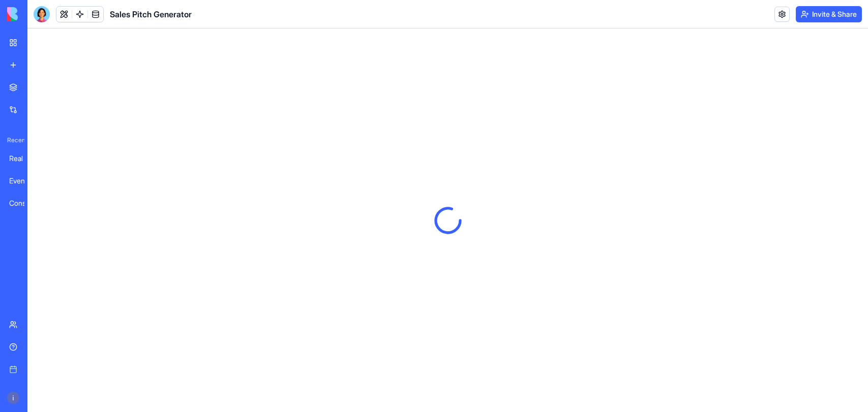 Image resolution: width=868 pixels, height=412 pixels. Describe the element at coordinates (23, 181) in the screenshot. I see `a: Event Management` at that location.